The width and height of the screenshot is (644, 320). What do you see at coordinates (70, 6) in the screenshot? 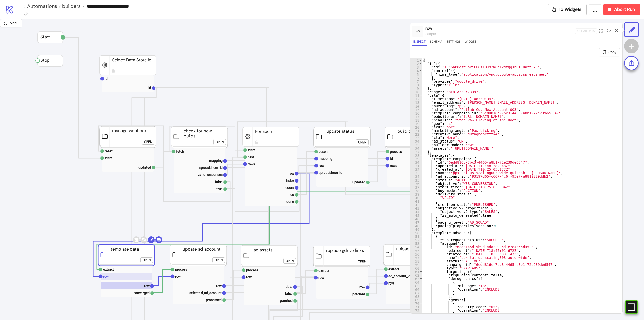
I see `span: builders` at bounding box center [70, 6].